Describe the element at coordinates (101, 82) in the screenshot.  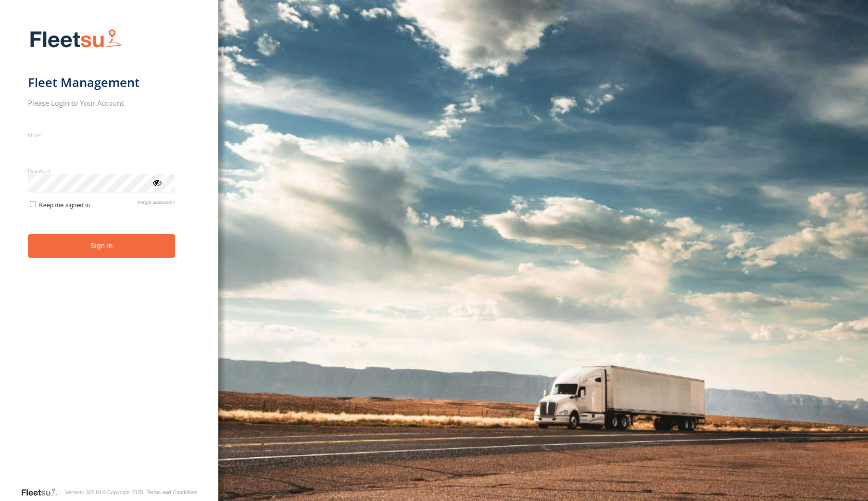
I see `h1: Fleet Management` at that location.